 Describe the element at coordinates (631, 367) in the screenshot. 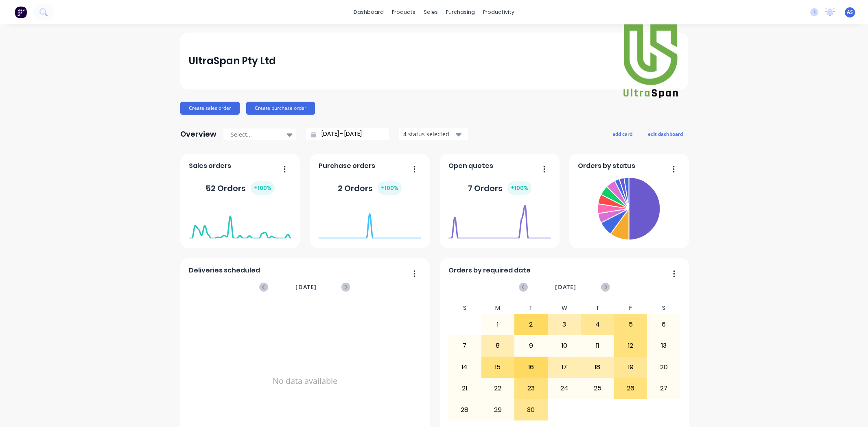

I see `div: 19` at that location.